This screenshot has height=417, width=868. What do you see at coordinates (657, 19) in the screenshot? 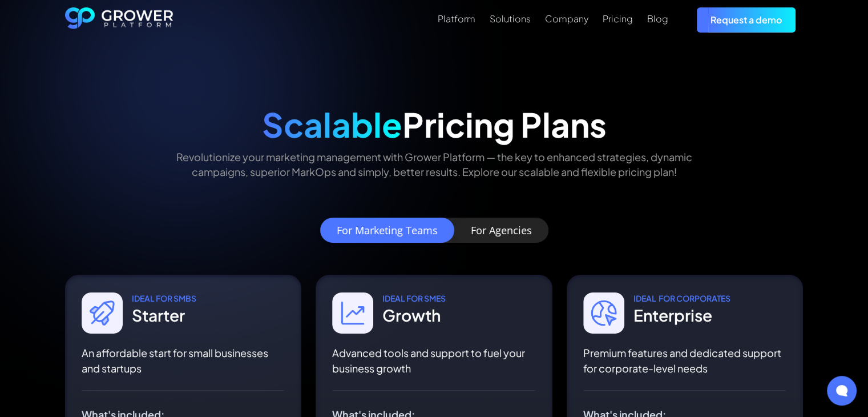
I see `a: Blog` at bounding box center [657, 19].